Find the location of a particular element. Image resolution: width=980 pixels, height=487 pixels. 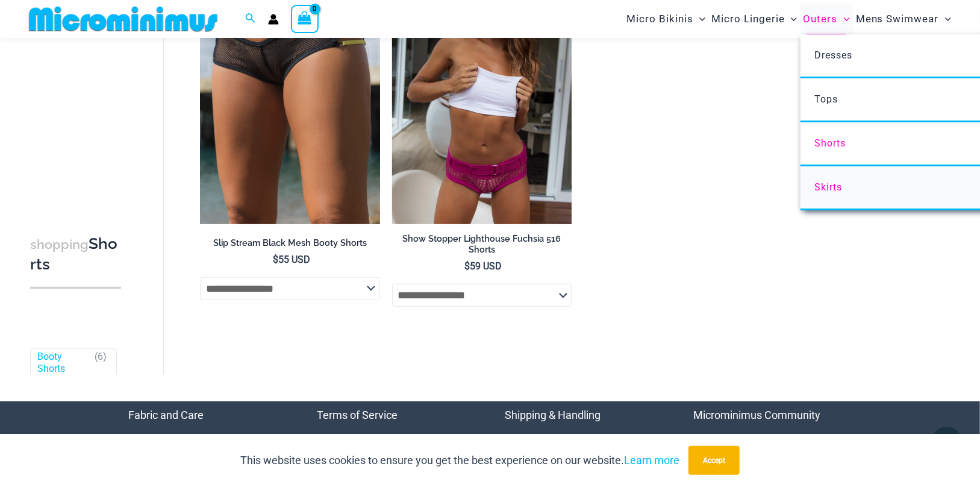

span: Skirts is located at coordinates (828, 187).